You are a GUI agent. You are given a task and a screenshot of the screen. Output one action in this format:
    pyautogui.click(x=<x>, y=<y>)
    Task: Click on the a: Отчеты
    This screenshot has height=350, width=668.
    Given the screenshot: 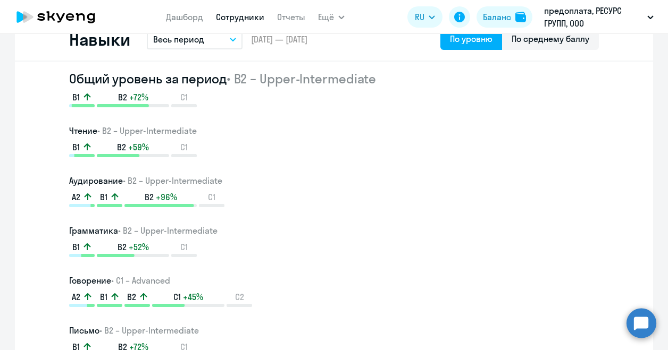 What is the action you would take?
    pyautogui.click(x=291, y=17)
    